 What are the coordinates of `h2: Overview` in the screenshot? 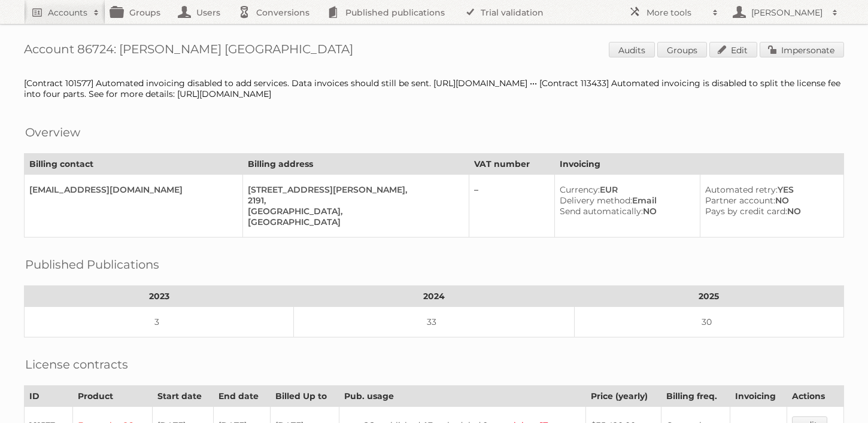 It's located at (53, 132).